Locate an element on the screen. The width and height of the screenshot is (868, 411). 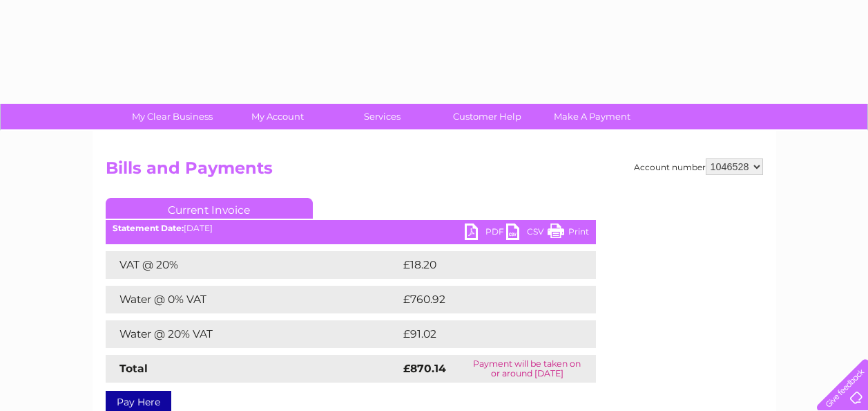
div: Account number is located at coordinates (698, 166).